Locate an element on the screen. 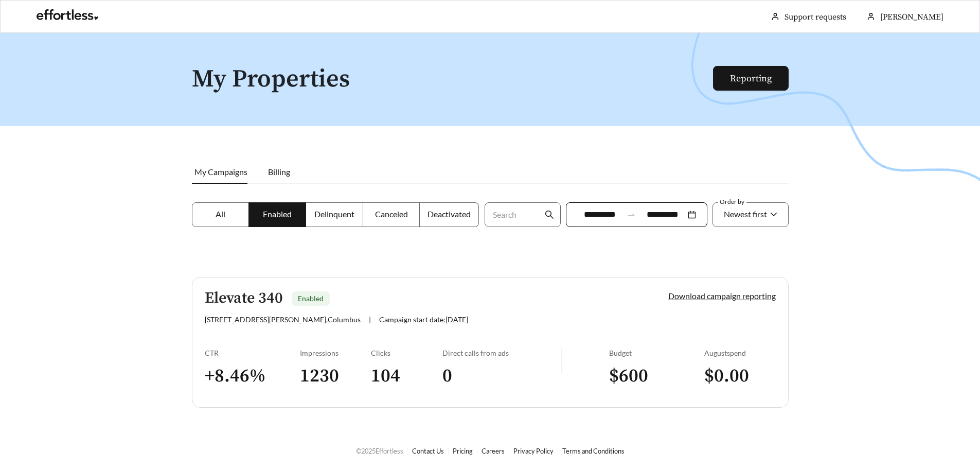 The height and width of the screenshot is (469, 980). h3: 0 is located at coordinates (501, 376).